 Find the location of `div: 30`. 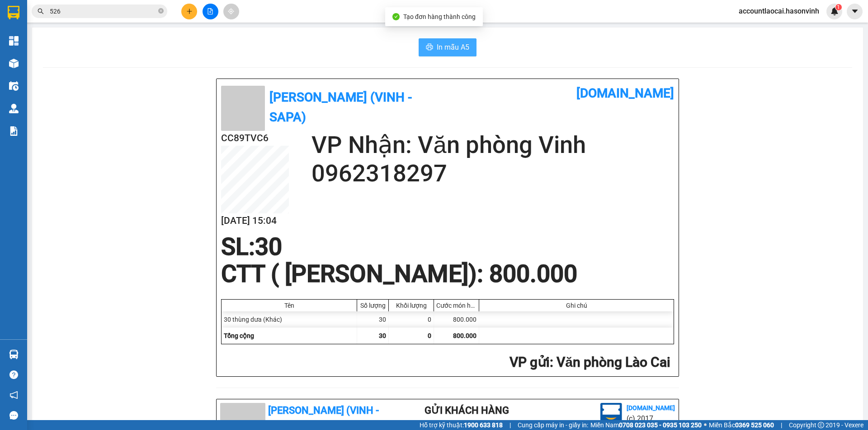

div: 30 is located at coordinates (373, 320).